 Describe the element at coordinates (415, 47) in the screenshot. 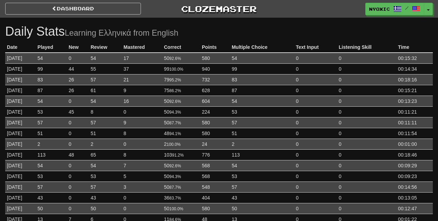

I see `th: Time` at that location.